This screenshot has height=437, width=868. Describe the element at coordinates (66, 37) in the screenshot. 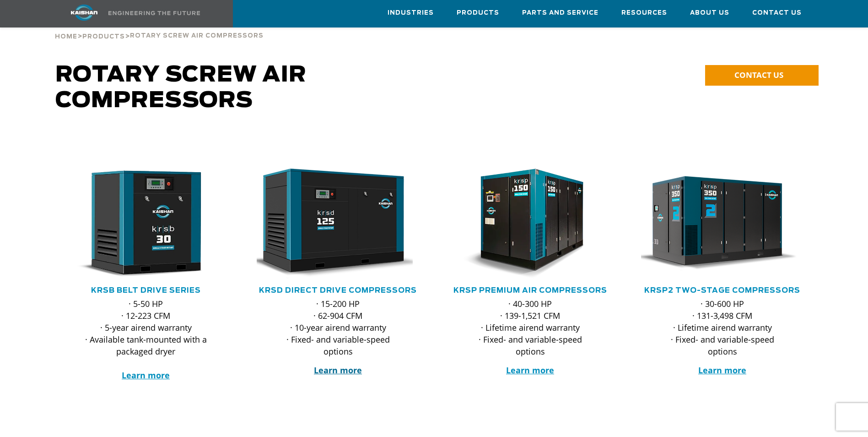

I see `span: Home` at that location.